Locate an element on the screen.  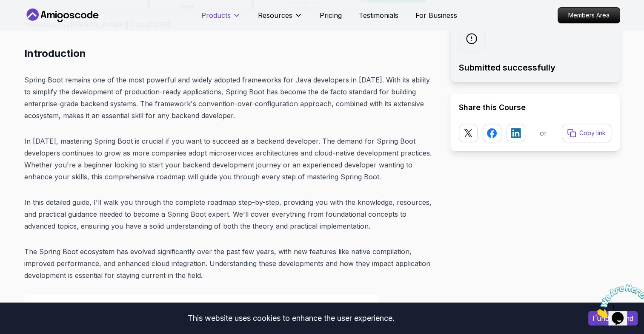
a: Pricing is located at coordinates (331, 16).